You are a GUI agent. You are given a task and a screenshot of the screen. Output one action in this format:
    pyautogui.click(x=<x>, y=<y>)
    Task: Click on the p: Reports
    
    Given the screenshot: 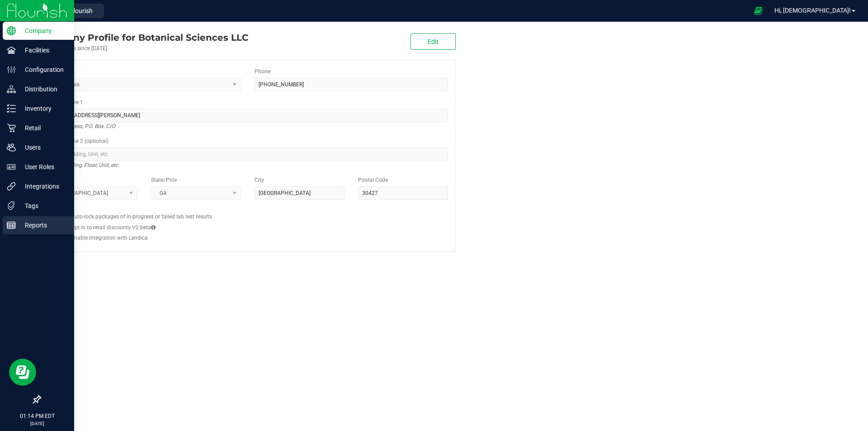 What is the action you would take?
    pyautogui.click(x=43, y=226)
    